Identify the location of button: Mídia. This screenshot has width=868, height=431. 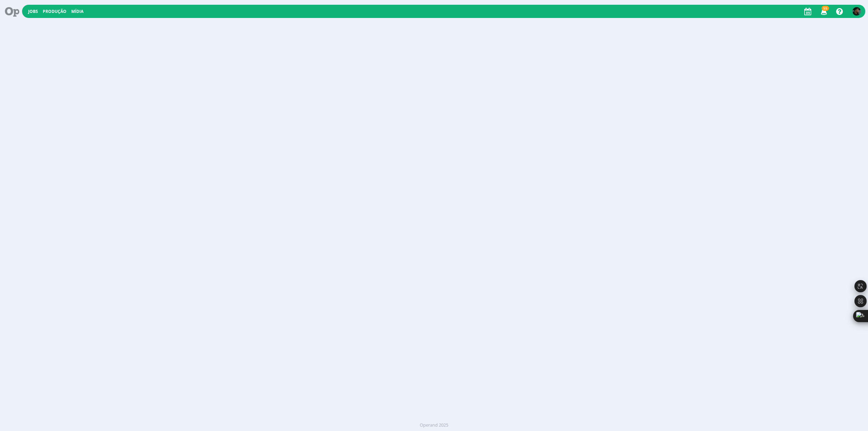
(77, 12).